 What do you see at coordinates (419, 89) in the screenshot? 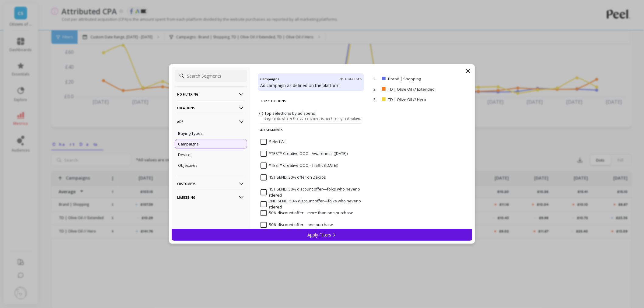
I see `p: TD | Olive Oil // Extended` at bounding box center [419, 89].